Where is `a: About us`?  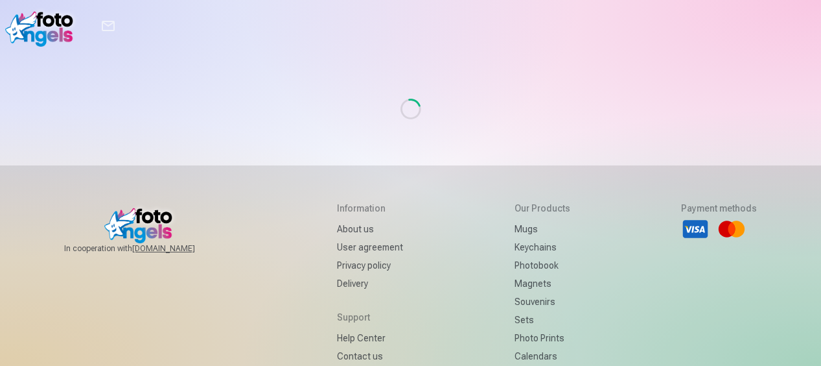 a: About us is located at coordinates (370, 229).